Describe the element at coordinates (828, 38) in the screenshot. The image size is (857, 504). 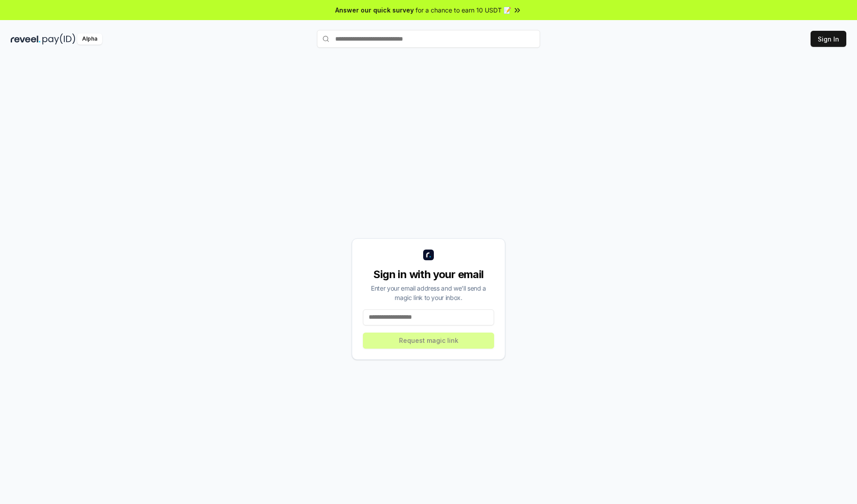
I see `button: Sign In` at that location.